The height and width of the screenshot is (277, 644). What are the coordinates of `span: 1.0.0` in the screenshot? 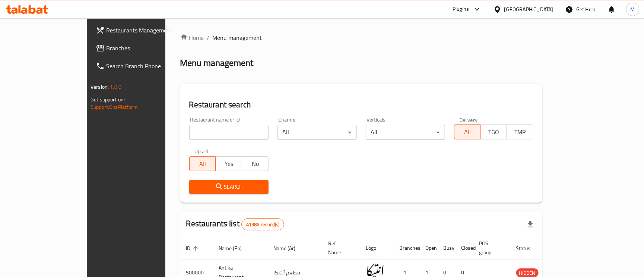 It's located at (116, 87).